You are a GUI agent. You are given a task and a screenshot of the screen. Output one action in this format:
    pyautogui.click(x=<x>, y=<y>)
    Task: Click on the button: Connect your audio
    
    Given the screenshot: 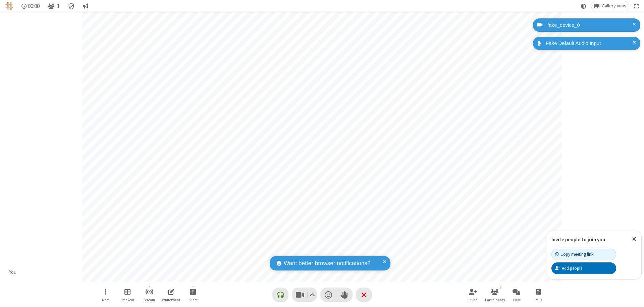 What is the action you would take?
    pyautogui.click(x=280, y=295)
    